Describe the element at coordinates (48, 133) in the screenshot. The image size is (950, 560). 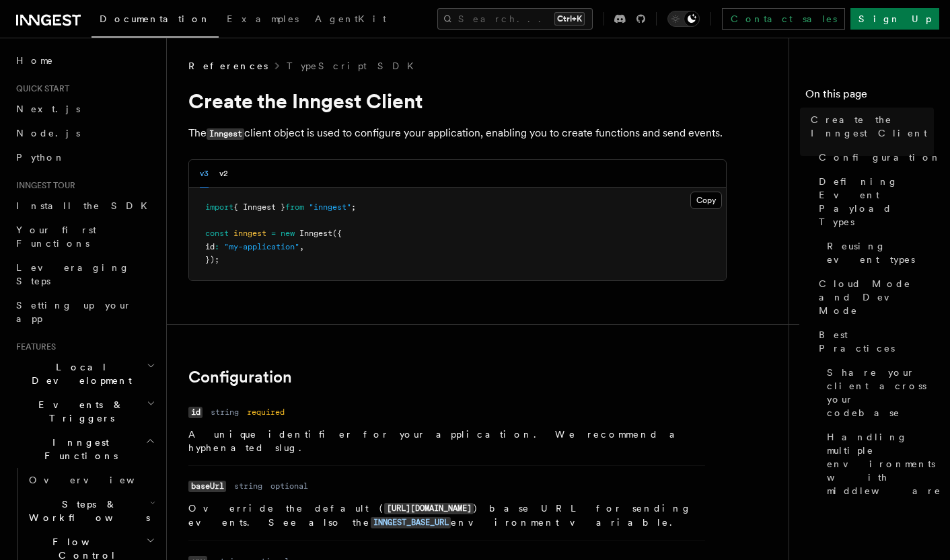
I see `span: Node.js` at that location.